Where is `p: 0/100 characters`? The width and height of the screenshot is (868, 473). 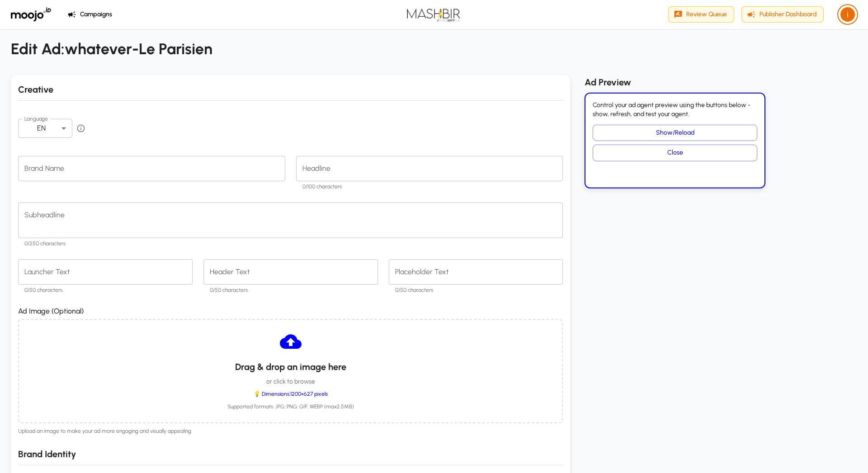
p: 0/100 characters is located at coordinates (430, 187).